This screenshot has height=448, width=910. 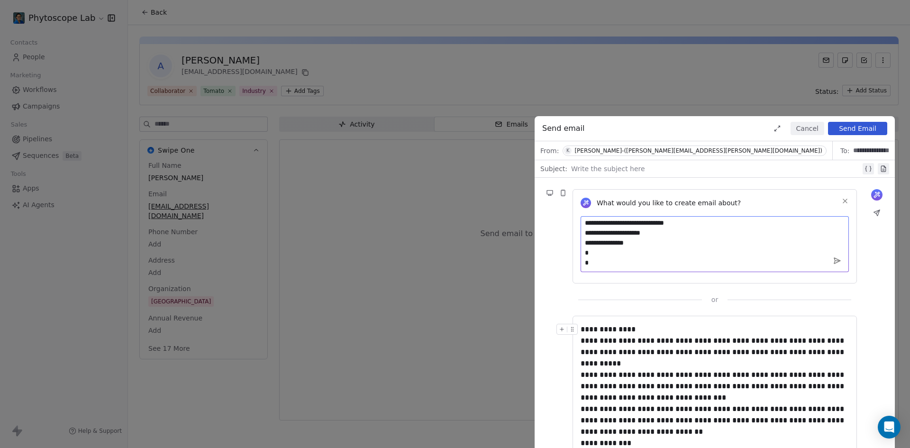 I want to click on div: K, so click(x=568, y=151).